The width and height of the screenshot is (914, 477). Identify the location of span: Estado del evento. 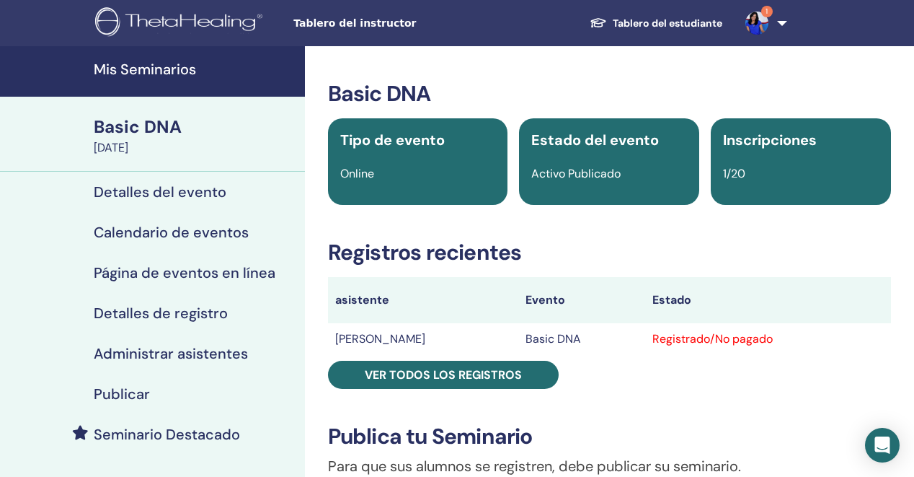
(595, 140).